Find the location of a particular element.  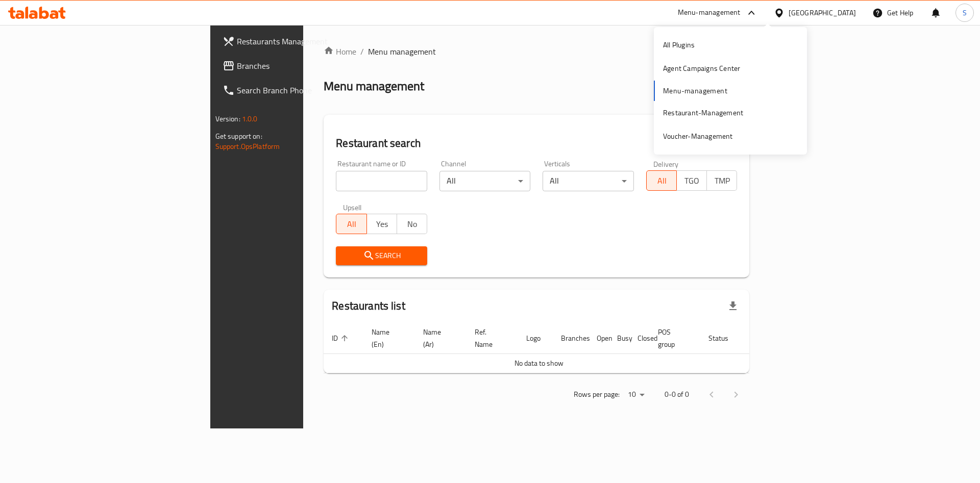

table: enhanced table is located at coordinates (556, 348).